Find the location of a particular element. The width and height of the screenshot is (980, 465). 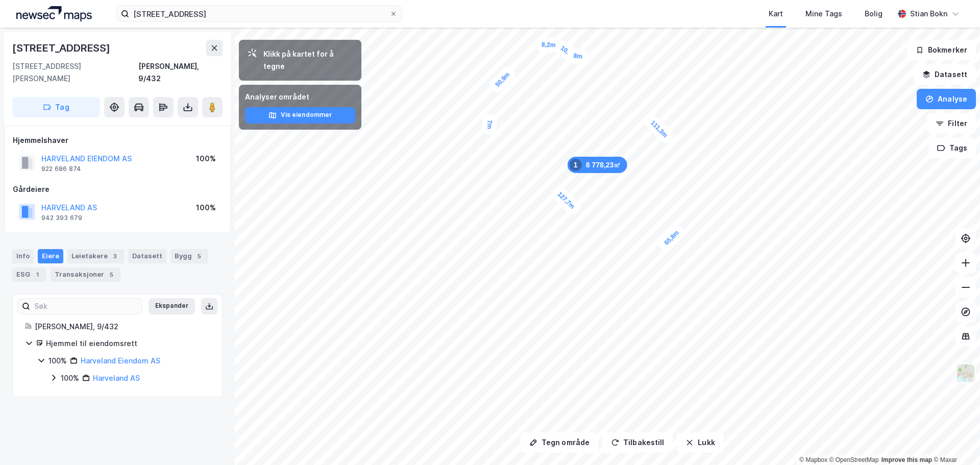

div: Datasett is located at coordinates (147, 256).